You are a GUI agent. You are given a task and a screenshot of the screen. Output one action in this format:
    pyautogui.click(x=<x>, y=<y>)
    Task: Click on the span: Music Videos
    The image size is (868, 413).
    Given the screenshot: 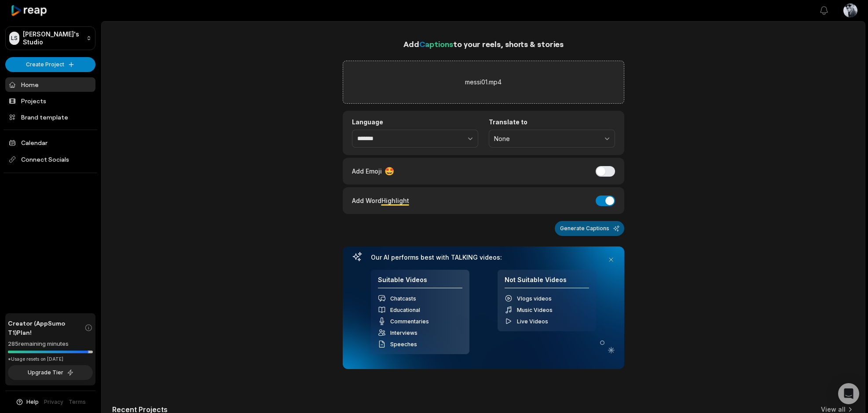 What is the action you would take?
    pyautogui.click(x=534, y=310)
    